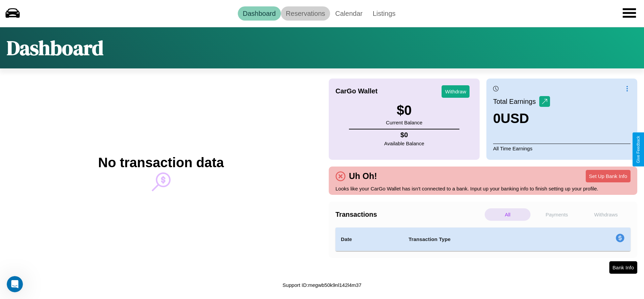 The image size is (644, 299). What do you see at coordinates (522, 118) in the screenshot?
I see `h3: 0 USD` at bounding box center [522, 118].